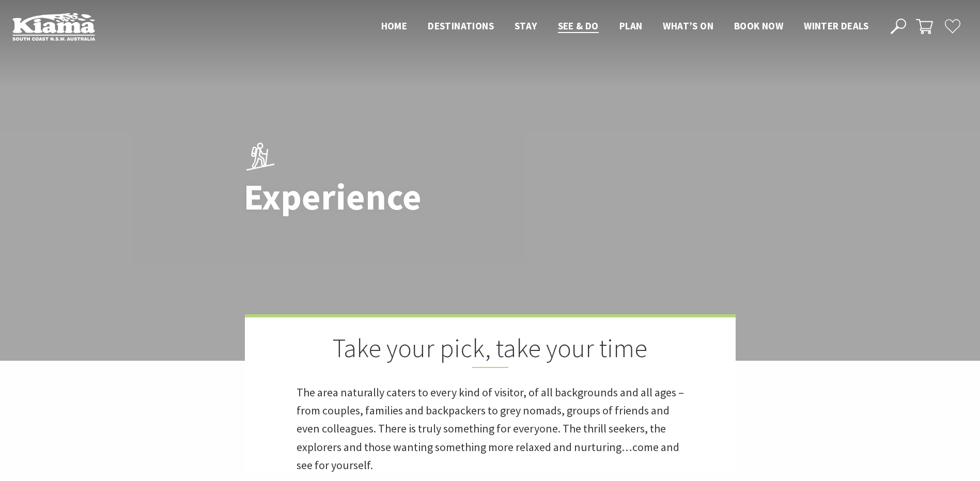 The height and width of the screenshot is (481, 980). I want to click on p: The area naturally caters to every kind of visitor, of all backgrounds and all ages – from couple..., so click(490, 429).